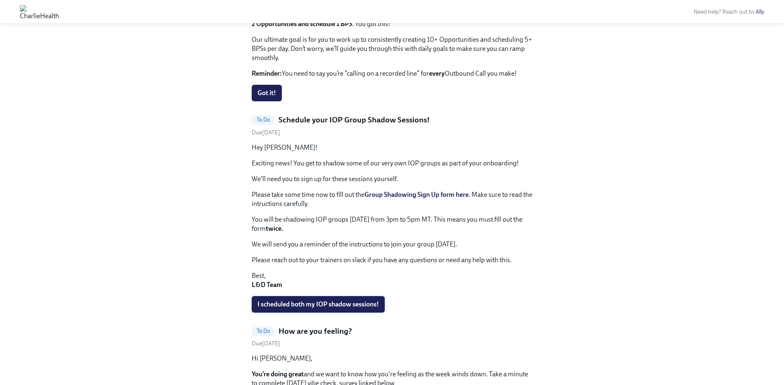 This screenshot has width=784, height=385. I want to click on p: Exciting news! You get to shadow some of our very own IOP groups as part of your onboarding!, so click(392, 163).